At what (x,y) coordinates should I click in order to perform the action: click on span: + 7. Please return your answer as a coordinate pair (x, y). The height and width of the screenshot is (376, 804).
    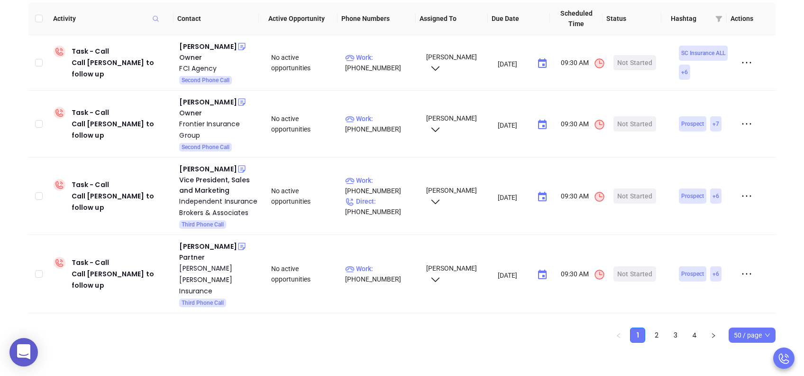
    Looking at the image, I should click on (716, 124).